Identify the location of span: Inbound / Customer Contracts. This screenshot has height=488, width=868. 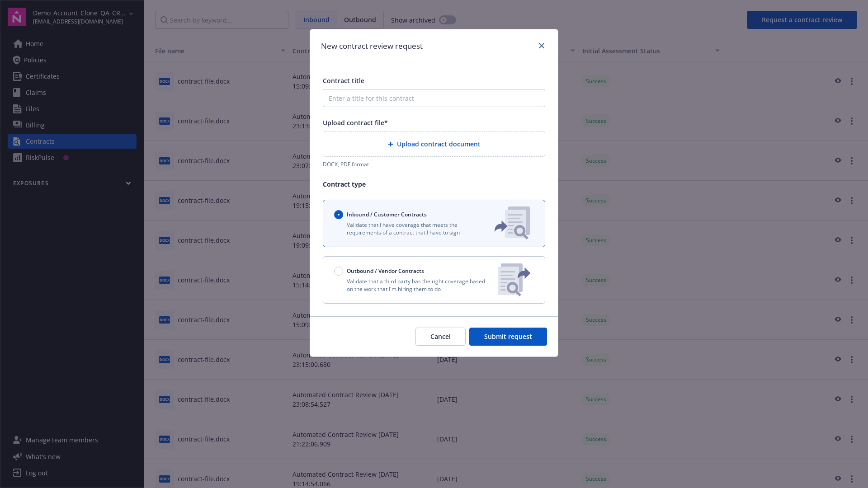
(387, 214).